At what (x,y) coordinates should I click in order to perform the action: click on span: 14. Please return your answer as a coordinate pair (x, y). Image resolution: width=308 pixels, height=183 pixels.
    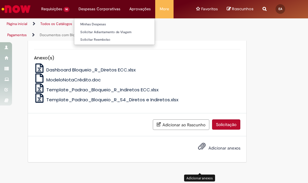
    Looking at the image, I should click on (67, 9).